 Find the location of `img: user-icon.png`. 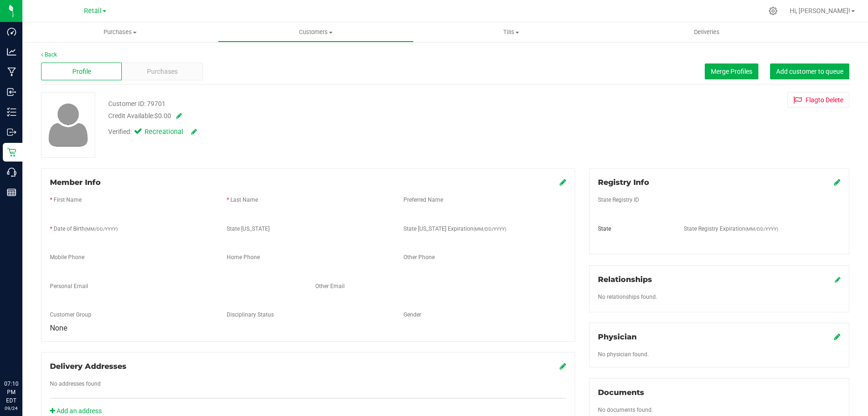

img: user-icon.png is located at coordinates (68, 125).